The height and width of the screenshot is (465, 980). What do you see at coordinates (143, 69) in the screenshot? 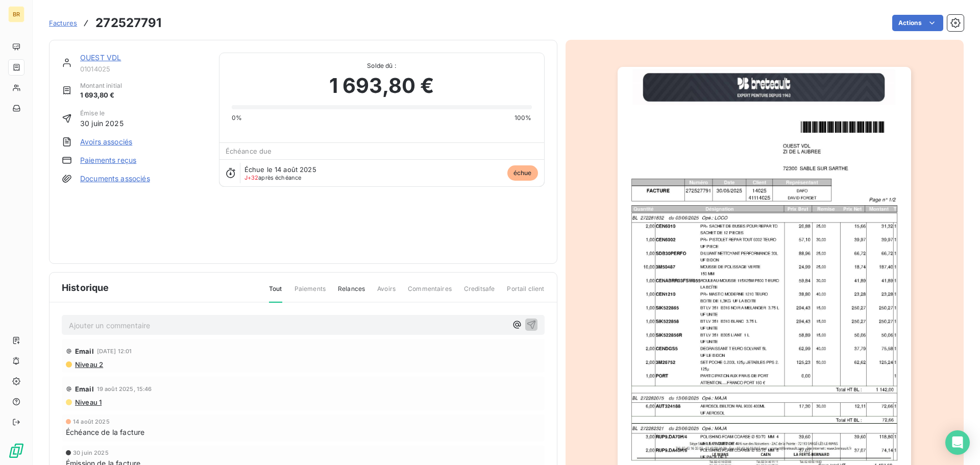
I see `span: 01014025` at bounding box center [143, 69].